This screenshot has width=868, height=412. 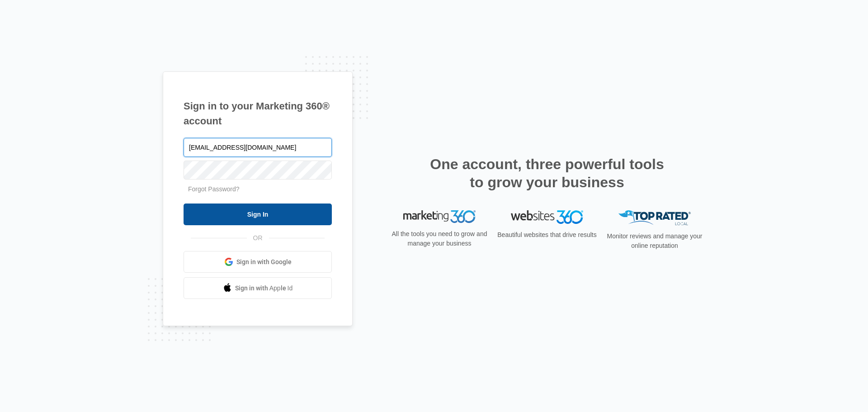 What do you see at coordinates (258, 215) in the screenshot?
I see `input: Sign In` at bounding box center [258, 215].